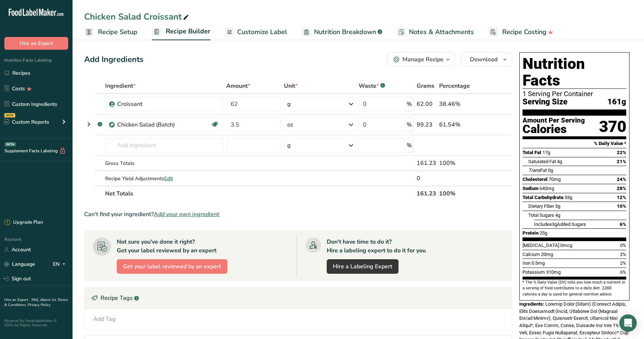 The height and width of the screenshot is (339, 644). Describe the element at coordinates (423, 60) in the screenshot. I see `div: Manage Recipe` at that location.